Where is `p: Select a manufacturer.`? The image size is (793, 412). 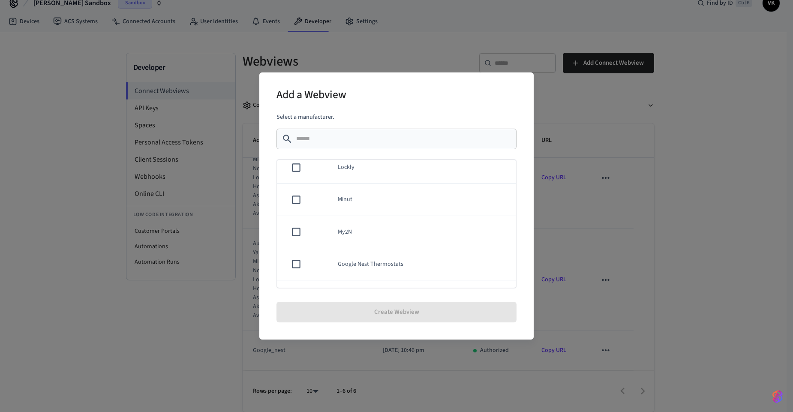
p: Select a manufacturer. is located at coordinates (397, 117).